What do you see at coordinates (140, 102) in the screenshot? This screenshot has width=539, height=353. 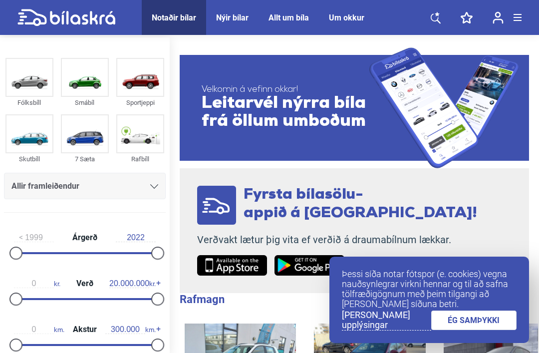 I see `div: Sportjeppi` at bounding box center [140, 102].